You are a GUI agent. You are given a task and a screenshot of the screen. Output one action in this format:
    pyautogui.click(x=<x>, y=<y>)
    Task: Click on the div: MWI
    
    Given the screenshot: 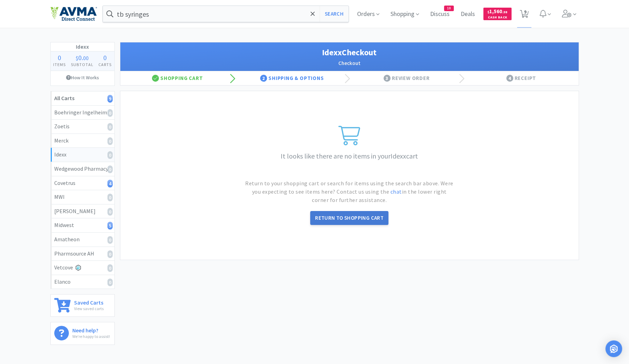 What is the action you would take?
    pyautogui.click(x=82, y=197)
    